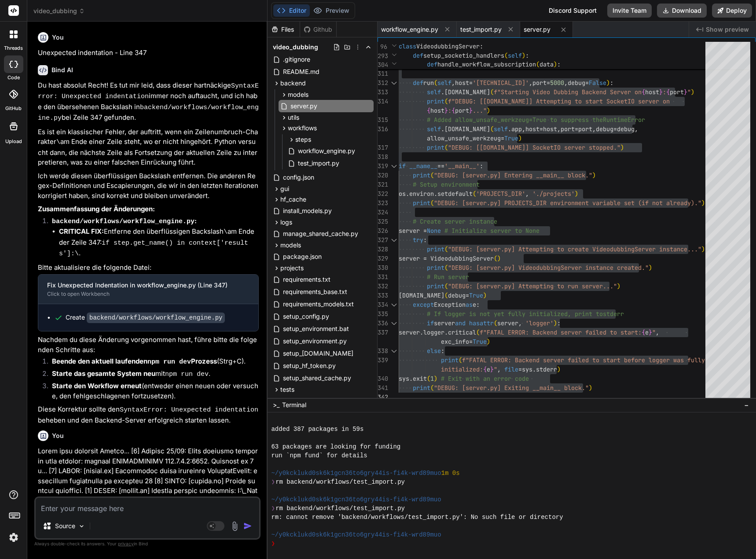  Describe the element at coordinates (606, 148) in the screenshot. I see `span: topped."` at that location.